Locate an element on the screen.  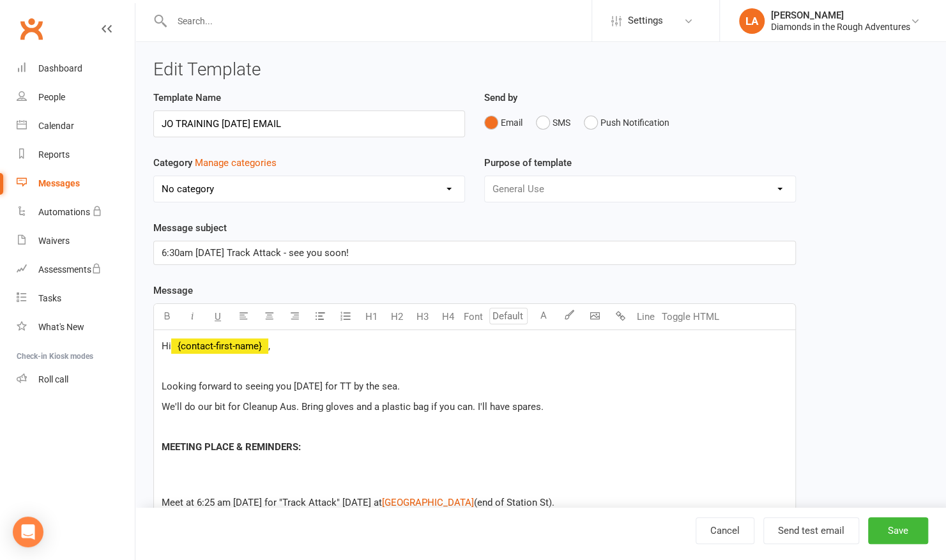
button: H1 is located at coordinates (371, 316).